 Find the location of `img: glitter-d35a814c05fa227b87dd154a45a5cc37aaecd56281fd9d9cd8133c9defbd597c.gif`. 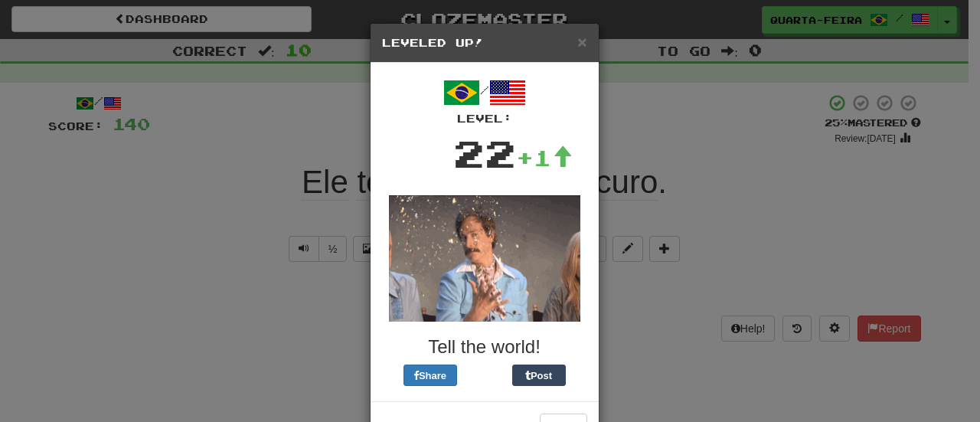

img: glitter-d35a814c05fa227b87dd154a45a5cc37aaecd56281fd9d9cd8133c9defbd597c.gif is located at coordinates (485, 258).